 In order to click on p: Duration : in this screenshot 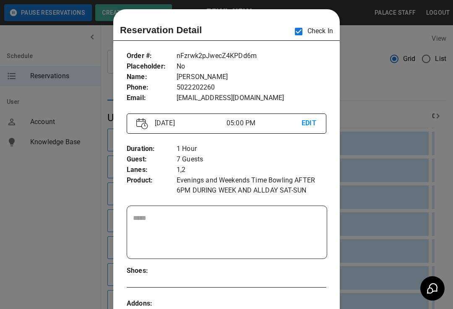, I will do `click(152, 149)`.